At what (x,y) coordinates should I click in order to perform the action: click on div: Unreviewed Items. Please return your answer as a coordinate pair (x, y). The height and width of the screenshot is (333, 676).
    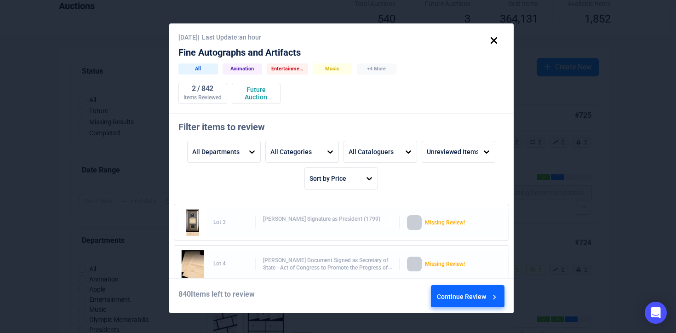
    Looking at the image, I should click on (453, 152).